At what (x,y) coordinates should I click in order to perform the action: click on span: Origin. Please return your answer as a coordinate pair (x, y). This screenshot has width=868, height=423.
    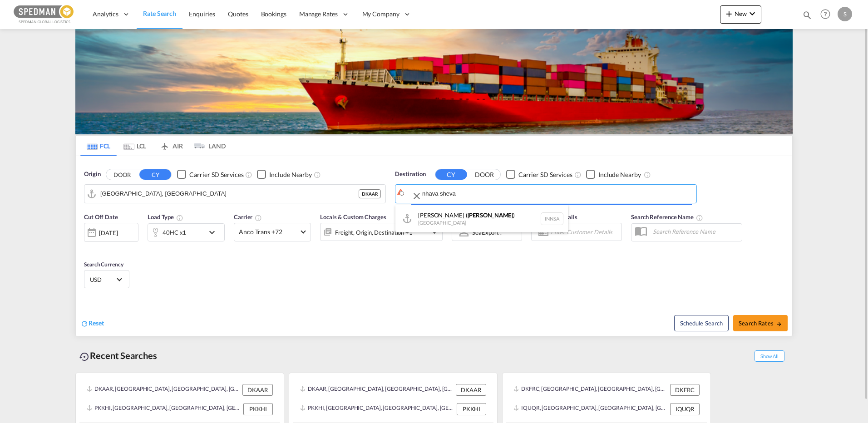
    Looking at the image, I should click on (92, 174).